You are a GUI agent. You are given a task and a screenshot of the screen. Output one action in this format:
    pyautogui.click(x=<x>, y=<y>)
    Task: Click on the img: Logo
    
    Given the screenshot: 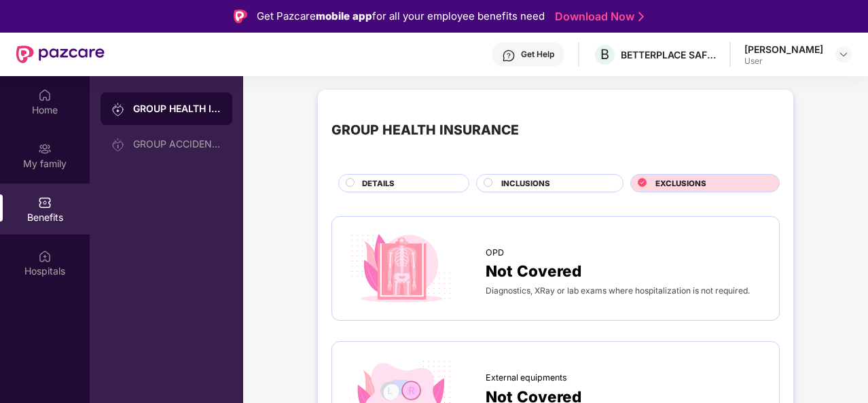 What is the action you would take?
    pyautogui.click(x=240, y=17)
    